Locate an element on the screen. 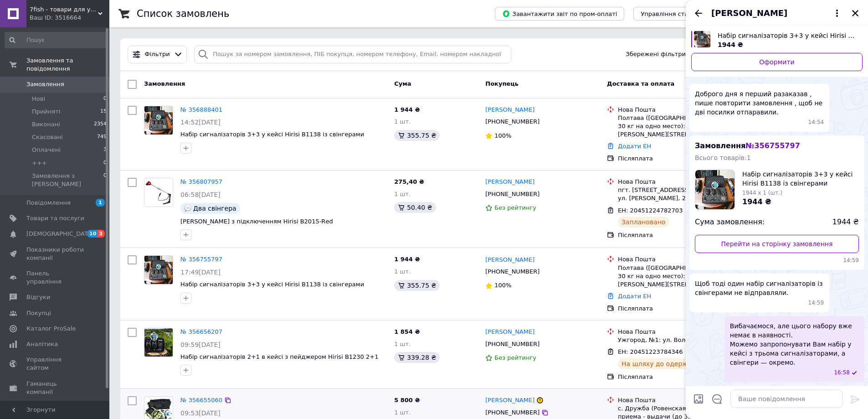  span: Збережені фільтри: is located at coordinates (657, 54).